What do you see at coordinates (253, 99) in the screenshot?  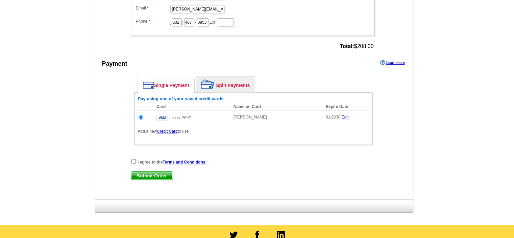 I see `h6: Pay using one of your saved credit cards.` at bounding box center [253, 99].